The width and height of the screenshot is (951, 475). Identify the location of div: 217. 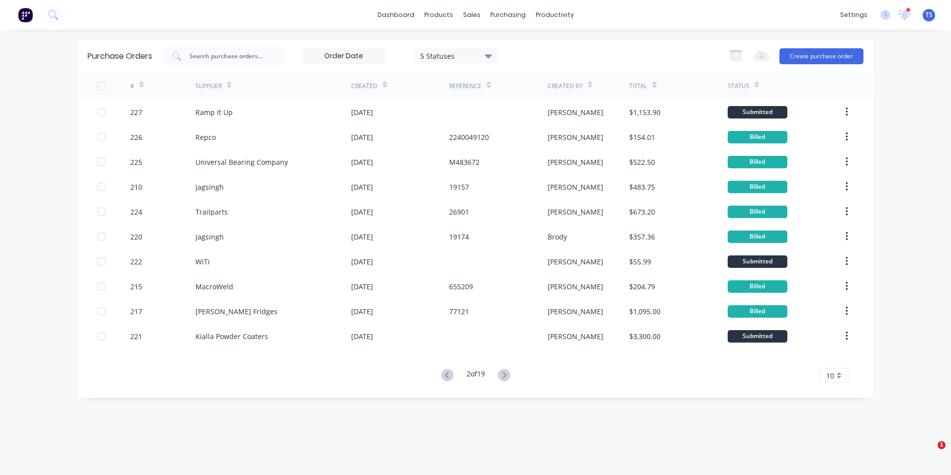
(136, 311).